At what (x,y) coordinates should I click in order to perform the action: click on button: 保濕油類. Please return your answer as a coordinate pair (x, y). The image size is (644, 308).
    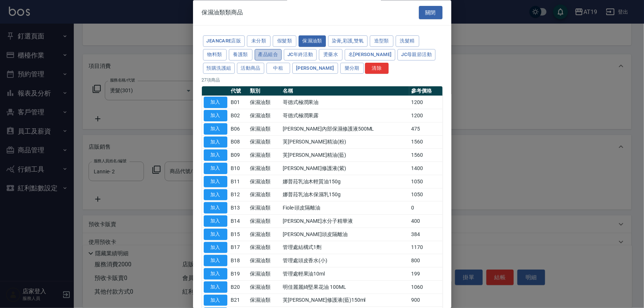
    Looking at the image, I should click on (312, 41).